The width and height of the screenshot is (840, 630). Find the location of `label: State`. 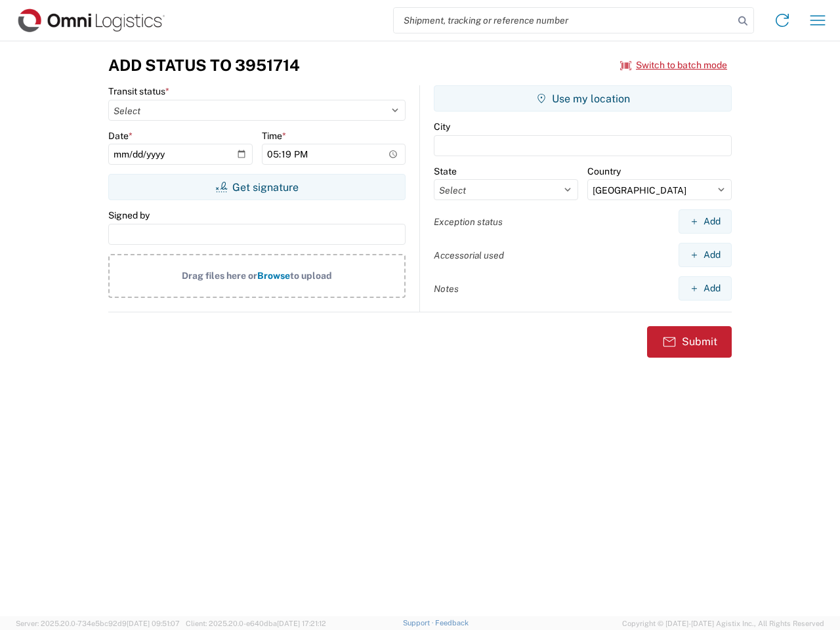

label: State is located at coordinates (445, 171).